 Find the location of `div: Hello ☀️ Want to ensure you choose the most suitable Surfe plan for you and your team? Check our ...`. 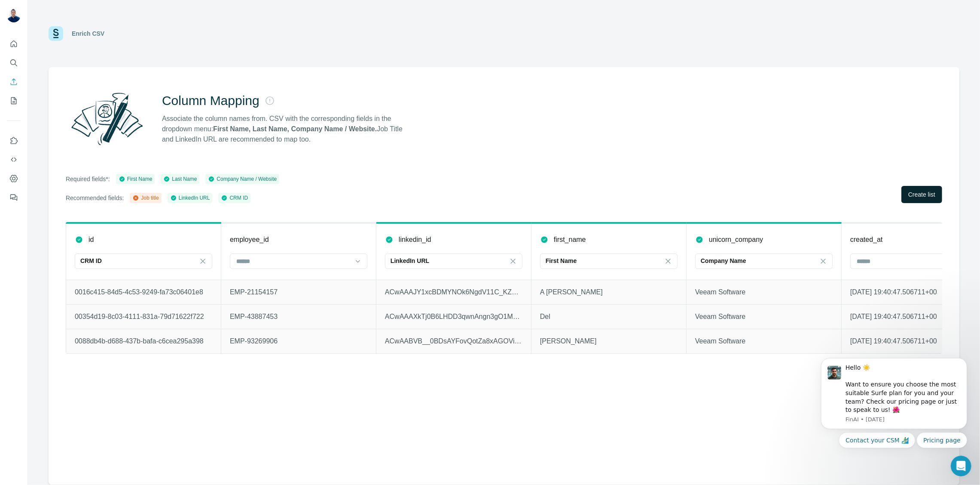

div: Hello ☀️ Want to ensure you choose the most suitable Surfe plan for you and your team? Check our ... is located at coordinates (95, 41).